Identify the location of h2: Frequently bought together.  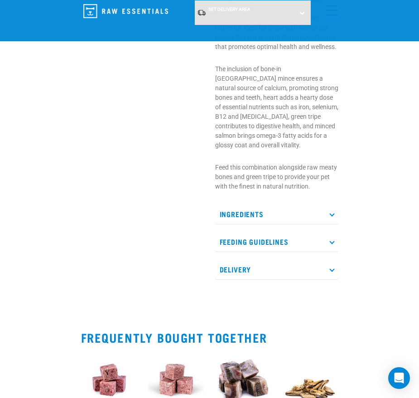
(210, 337).